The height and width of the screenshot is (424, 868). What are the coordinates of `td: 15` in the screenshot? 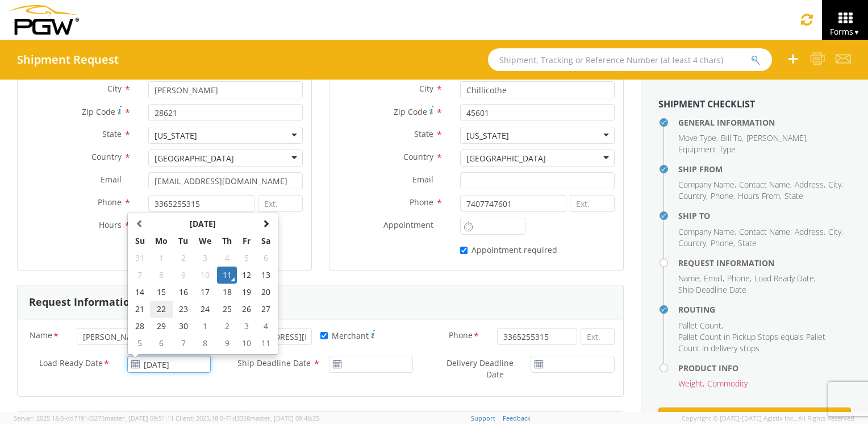 It's located at (162, 292).